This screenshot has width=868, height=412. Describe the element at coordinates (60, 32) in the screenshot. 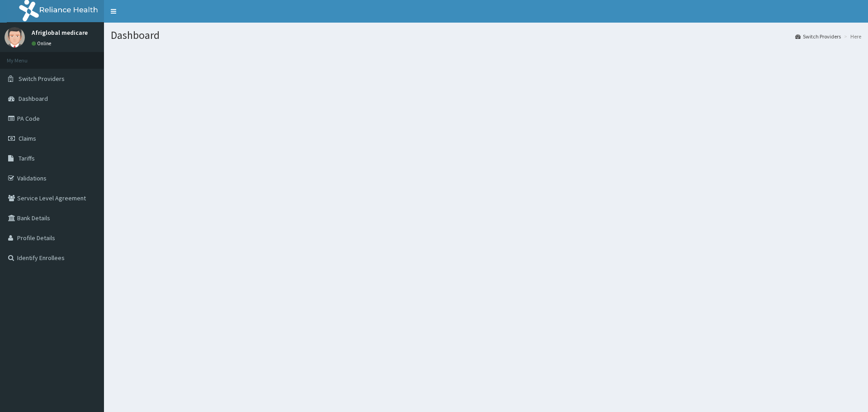

I see `p: Afriglobal medicare` at that location.